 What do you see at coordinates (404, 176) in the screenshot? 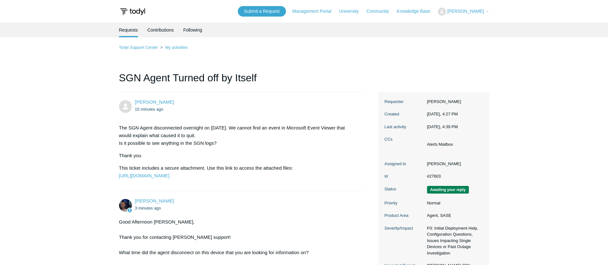
I see `dt: Id` at bounding box center [404, 176].